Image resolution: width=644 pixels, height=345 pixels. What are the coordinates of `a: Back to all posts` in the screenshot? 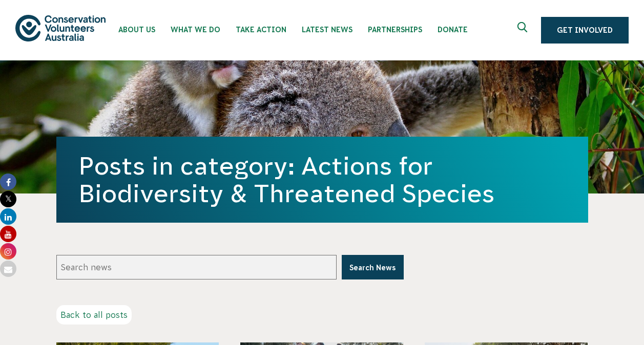 It's located at (94, 315).